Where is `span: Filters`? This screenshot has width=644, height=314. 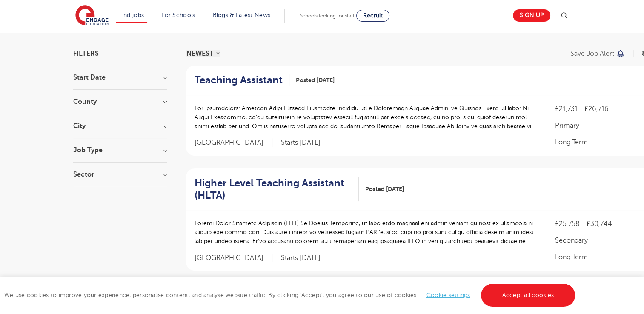
span: Filters is located at coordinates (86, 53).